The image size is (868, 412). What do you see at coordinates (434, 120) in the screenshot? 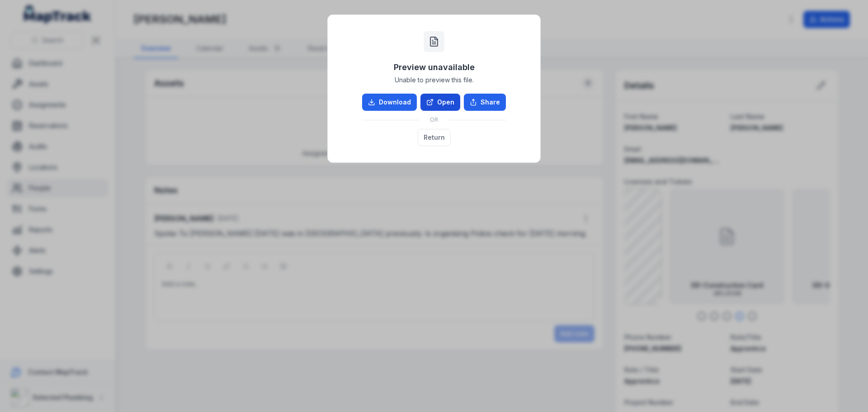
I see `div: OR` at bounding box center [434, 120].